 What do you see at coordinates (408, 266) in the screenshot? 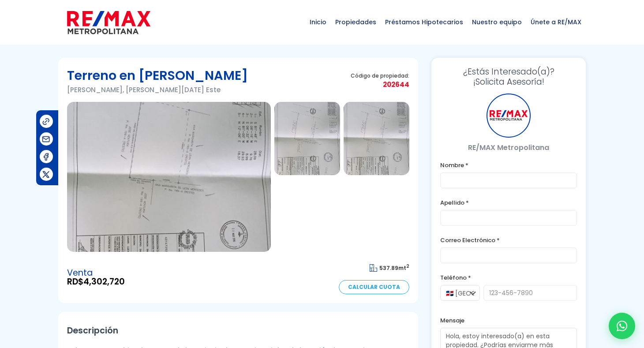
I see `sup: 2` at bounding box center [408, 266].